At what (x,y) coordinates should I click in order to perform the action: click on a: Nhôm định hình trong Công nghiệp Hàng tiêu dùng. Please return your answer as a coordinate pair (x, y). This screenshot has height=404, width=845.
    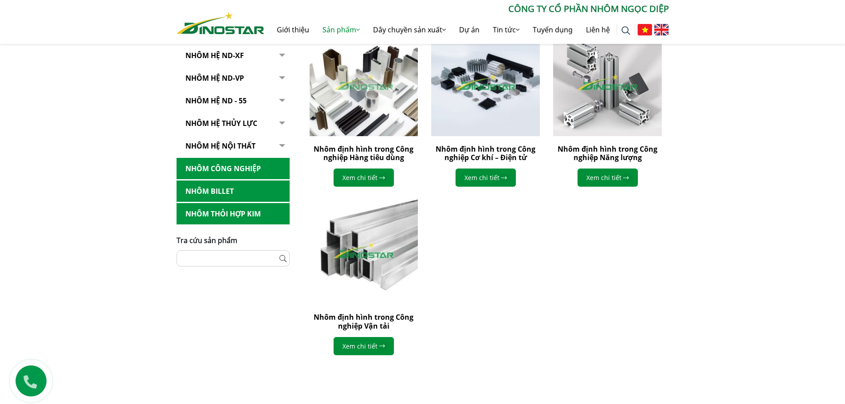
    Looking at the image, I should click on (363, 153).